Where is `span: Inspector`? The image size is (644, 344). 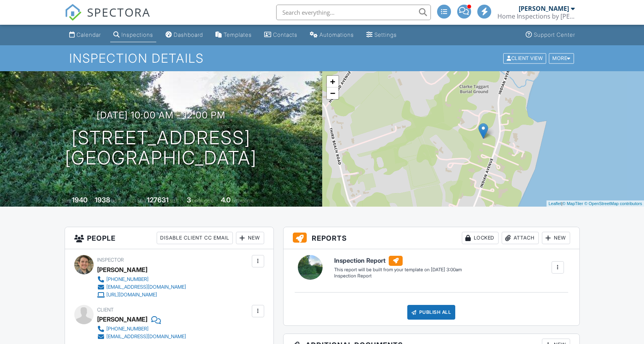 span: Inspector is located at coordinates (110, 259).